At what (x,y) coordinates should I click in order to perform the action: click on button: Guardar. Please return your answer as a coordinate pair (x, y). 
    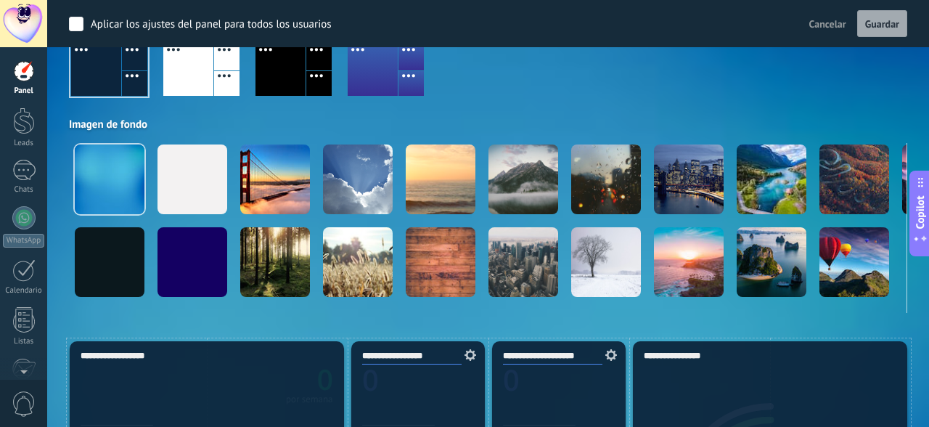
    Looking at the image, I should click on (882, 24).